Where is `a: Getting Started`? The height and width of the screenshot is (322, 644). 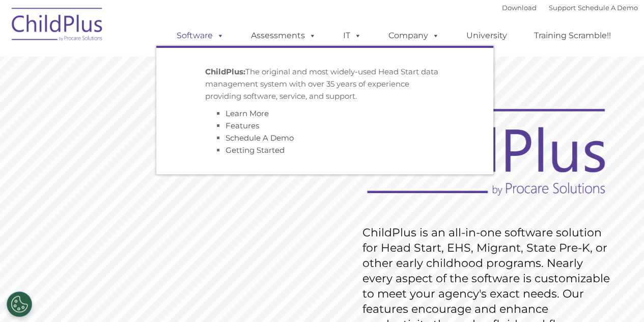
a: Getting Started is located at coordinates (255, 150).